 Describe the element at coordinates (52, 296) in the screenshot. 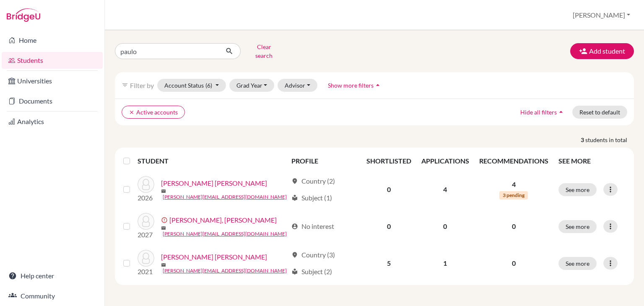

I see `a: Community` at that location.